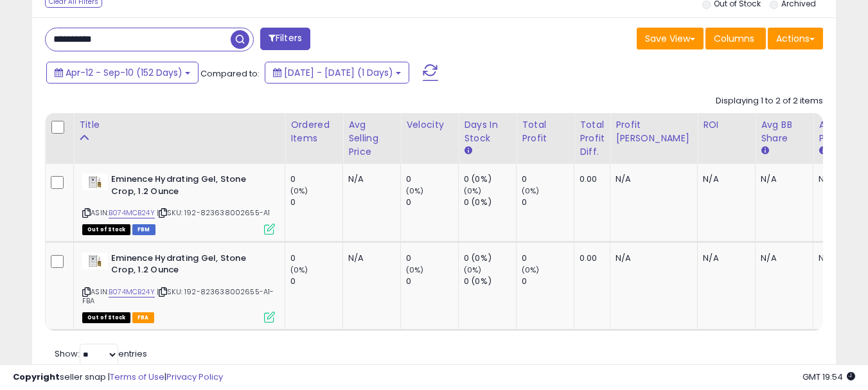 This screenshot has height=390, width=868. What do you see at coordinates (726, 124) in the screenshot?
I see `div: ROI` at bounding box center [726, 124].